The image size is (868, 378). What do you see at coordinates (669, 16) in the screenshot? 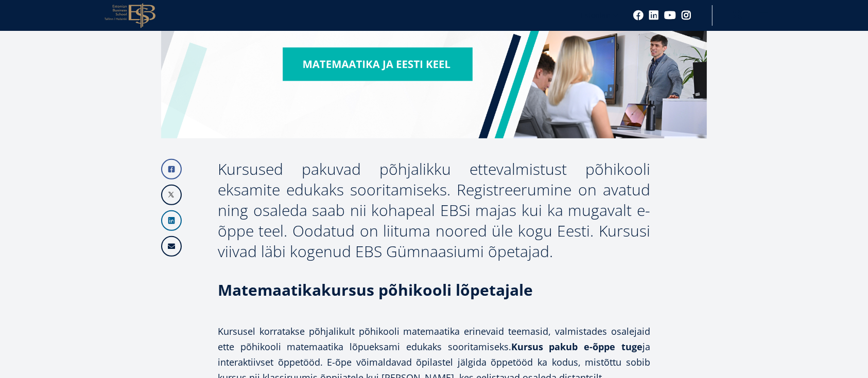
I see `a: Youtube` at bounding box center [669, 16].